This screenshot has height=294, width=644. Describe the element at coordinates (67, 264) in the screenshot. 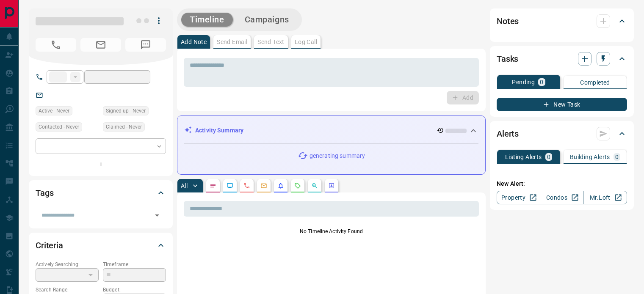

I see `p: Actively Searching:` at that location.